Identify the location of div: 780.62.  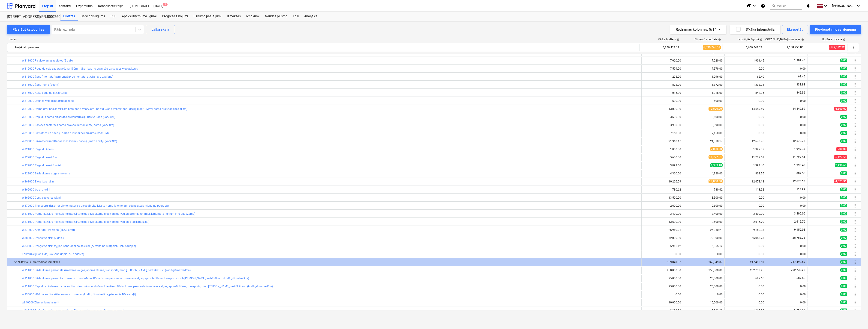
(662, 190).